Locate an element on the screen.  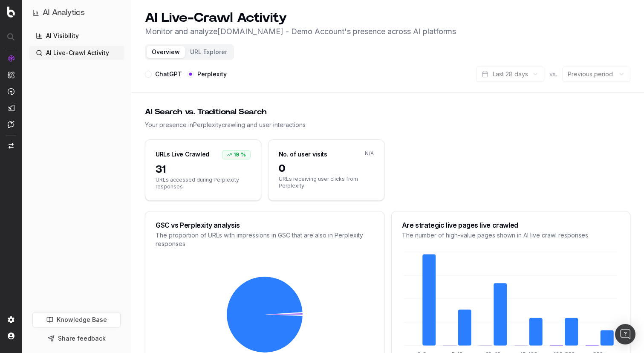
h1: AI Analytics is located at coordinates (63, 13).